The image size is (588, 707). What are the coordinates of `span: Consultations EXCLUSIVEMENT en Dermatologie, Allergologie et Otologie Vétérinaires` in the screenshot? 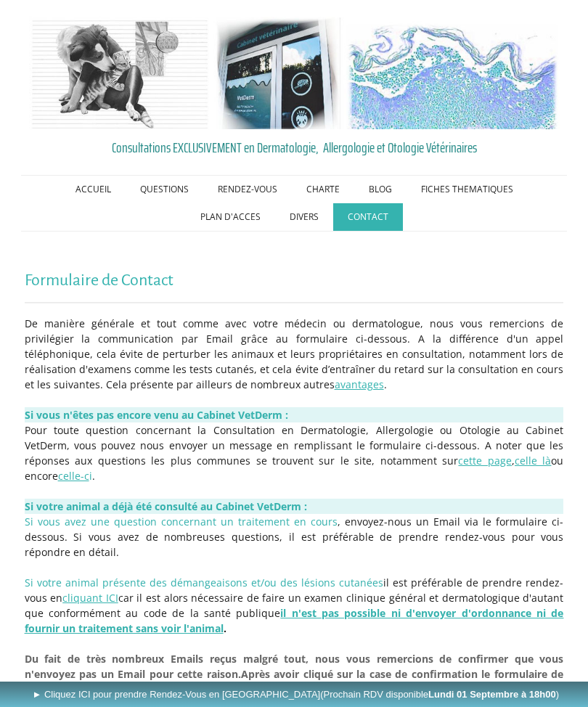 It's located at (294, 147).